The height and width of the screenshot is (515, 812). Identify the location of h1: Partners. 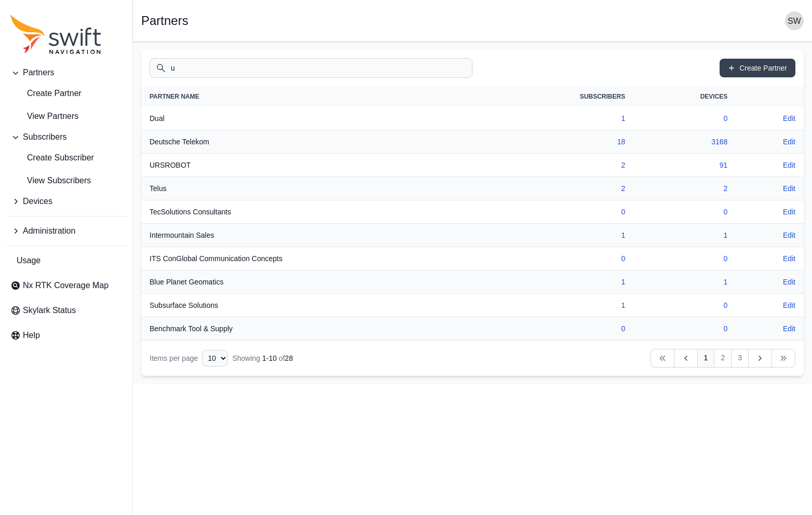
(165, 21).